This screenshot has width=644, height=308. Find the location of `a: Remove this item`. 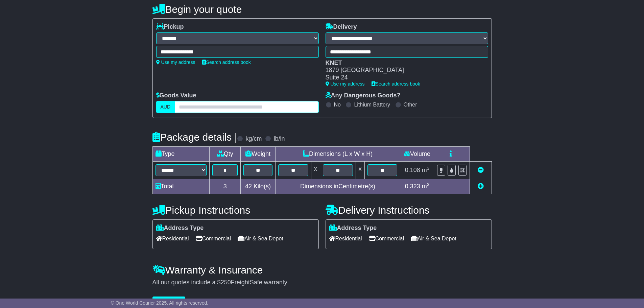

a: Remove this item is located at coordinates (480, 170).